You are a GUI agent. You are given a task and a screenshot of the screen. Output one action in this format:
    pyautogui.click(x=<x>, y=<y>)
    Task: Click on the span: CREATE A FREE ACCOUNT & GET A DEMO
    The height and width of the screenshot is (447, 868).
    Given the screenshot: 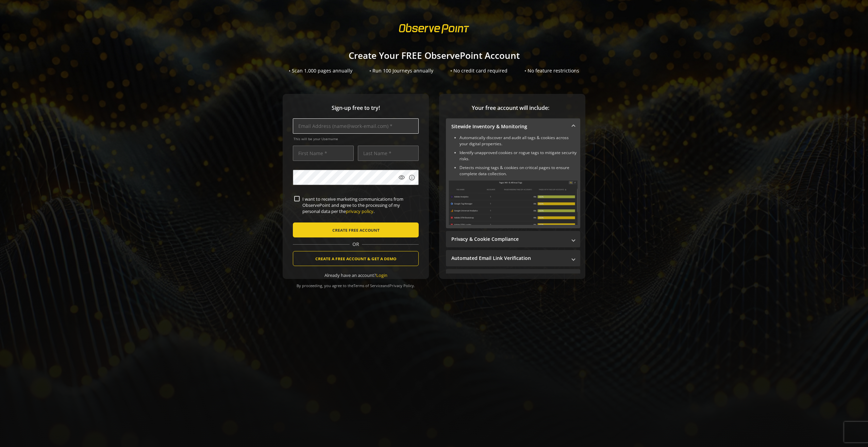 What is the action you would take?
    pyautogui.click(x=356, y=259)
    